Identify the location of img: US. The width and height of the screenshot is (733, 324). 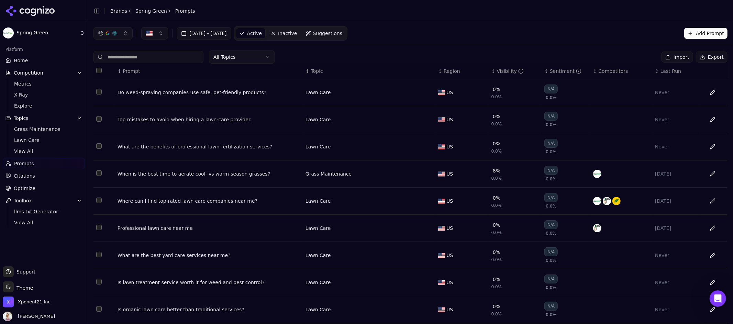
(149, 33).